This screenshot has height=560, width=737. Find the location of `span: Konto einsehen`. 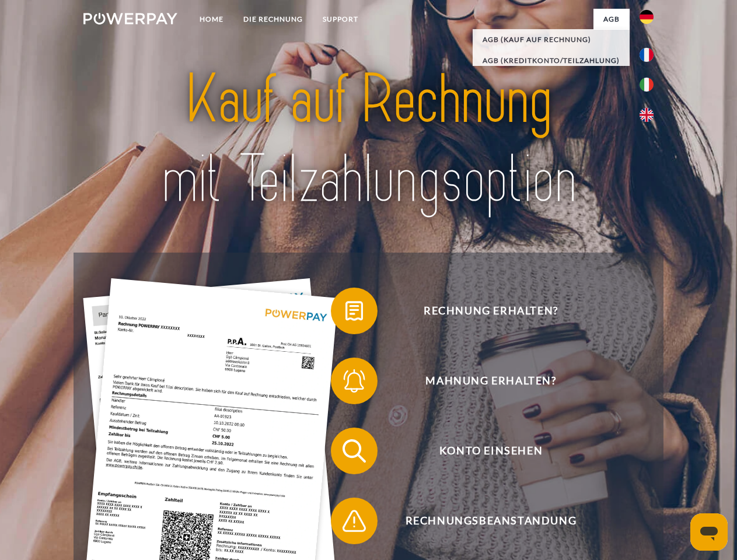

span: Konto einsehen is located at coordinates (491, 451).